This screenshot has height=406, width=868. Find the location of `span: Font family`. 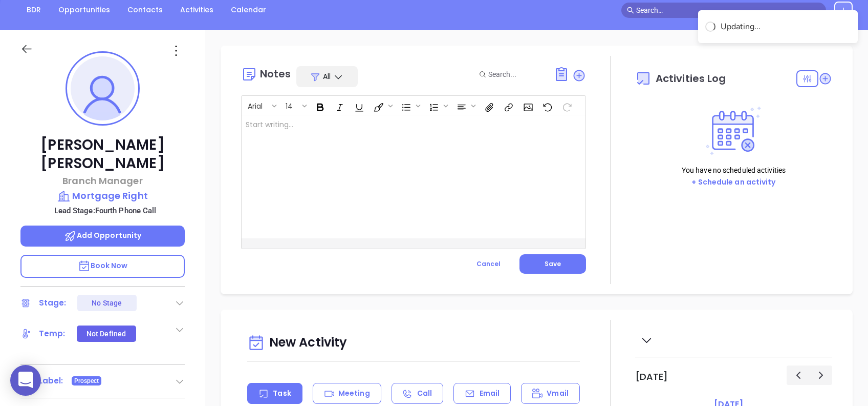

span: Font family is located at coordinates (261, 106).